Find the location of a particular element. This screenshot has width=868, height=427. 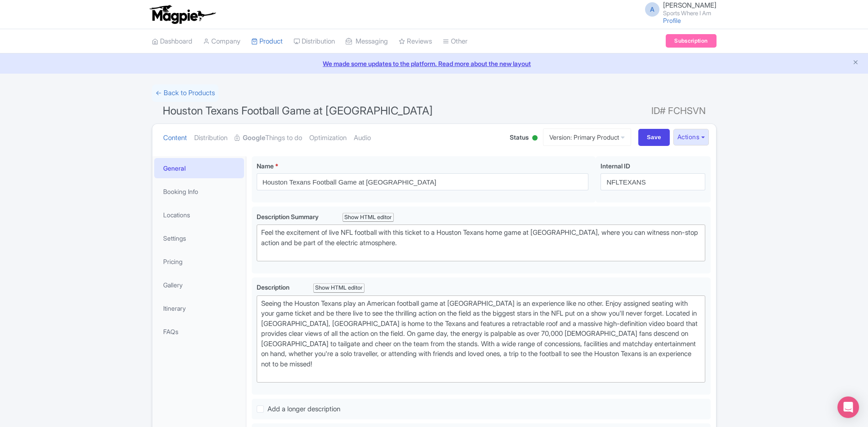

a: Subscription is located at coordinates (691, 41).